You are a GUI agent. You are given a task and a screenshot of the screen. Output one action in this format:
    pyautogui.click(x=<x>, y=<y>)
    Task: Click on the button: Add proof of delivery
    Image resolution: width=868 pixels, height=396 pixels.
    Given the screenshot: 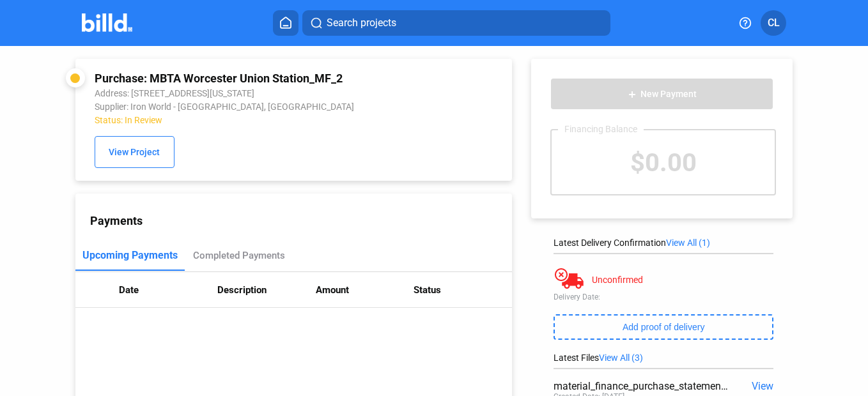 What is the action you would take?
    pyautogui.click(x=663, y=327)
    